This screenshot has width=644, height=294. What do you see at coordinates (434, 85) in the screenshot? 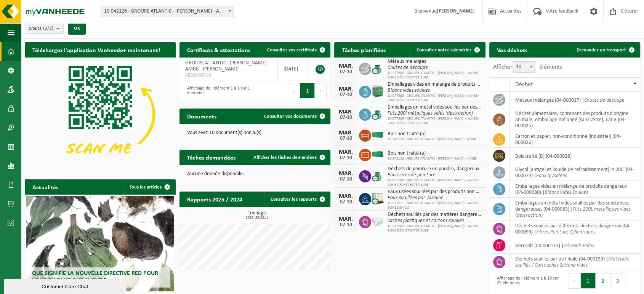
I see `span: Emballages vides en mélange de produits dangereux` at bounding box center [434, 85].